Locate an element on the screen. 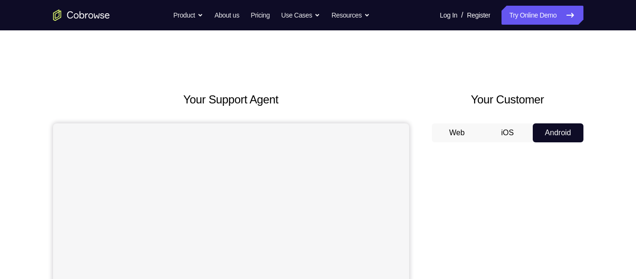 The height and width of the screenshot is (279, 636). a: Register is located at coordinates (478, 15).